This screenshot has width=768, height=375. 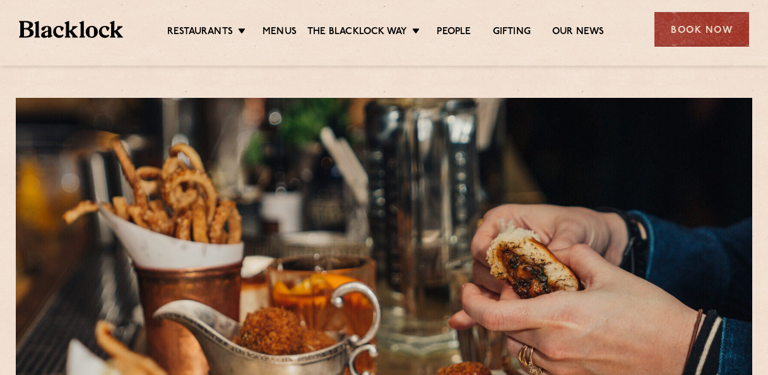 What do you see at coordinates (578, 33) in the screenshot?
I see `a: Our News` at bounding box center [578, 33].